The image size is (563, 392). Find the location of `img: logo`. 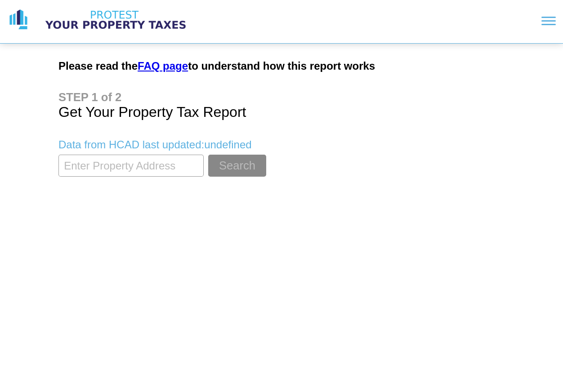

img: logo is located at coordinates (19, 20).